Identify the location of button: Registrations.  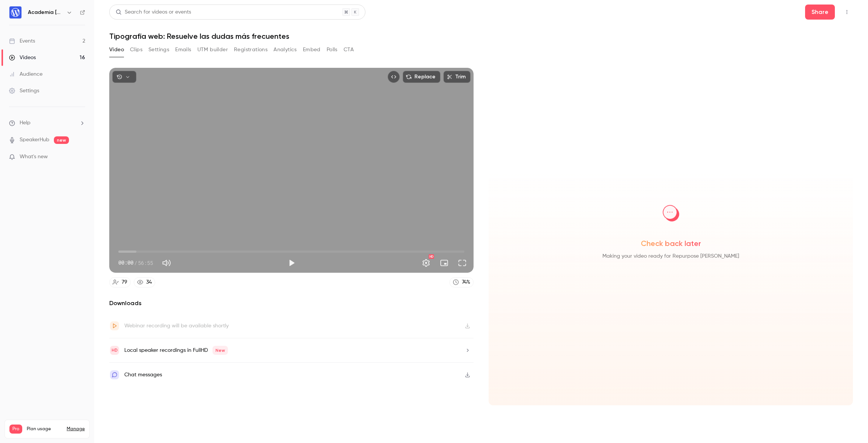
(251, 50).